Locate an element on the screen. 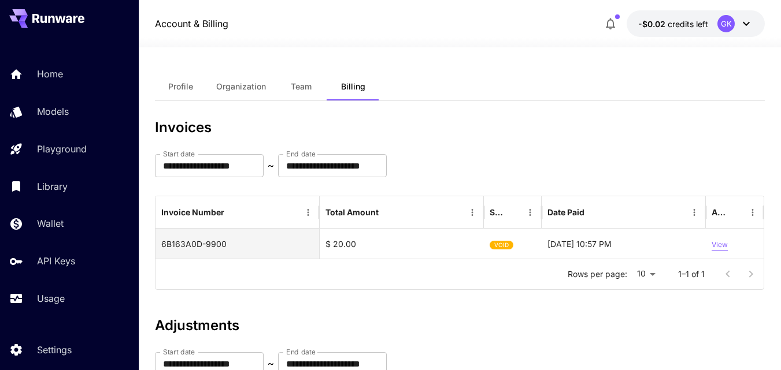 Image resolution: width=781 pixels, height=370 pixels. nav: breadcrumb is located at coordinates (191, 24).